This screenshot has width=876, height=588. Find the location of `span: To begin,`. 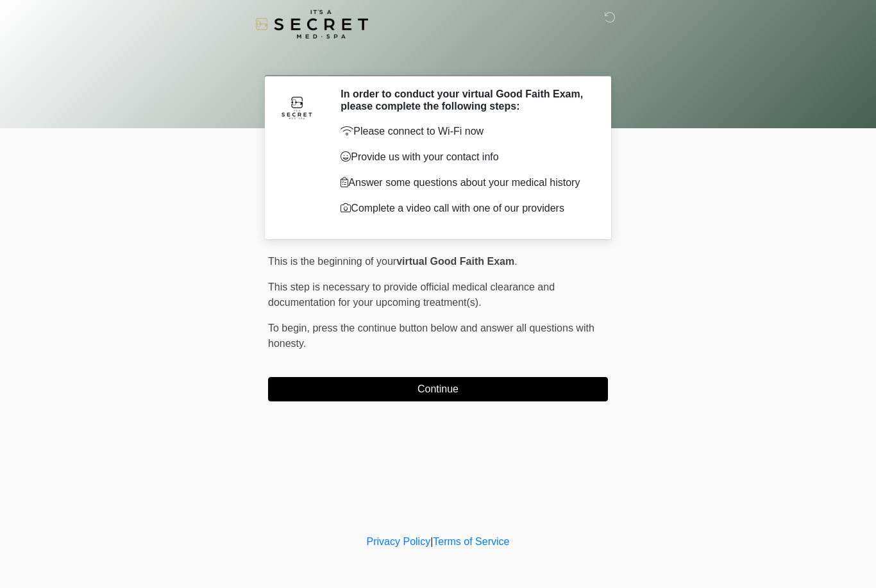

span: To begin, is located at coordinates (290, 328).